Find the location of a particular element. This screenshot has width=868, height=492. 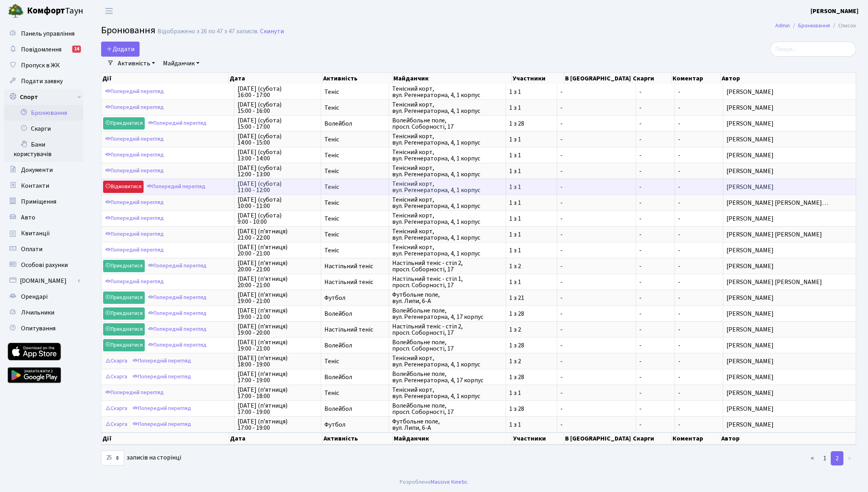

label: записів на сторінці is located at coordinates (141, 458).